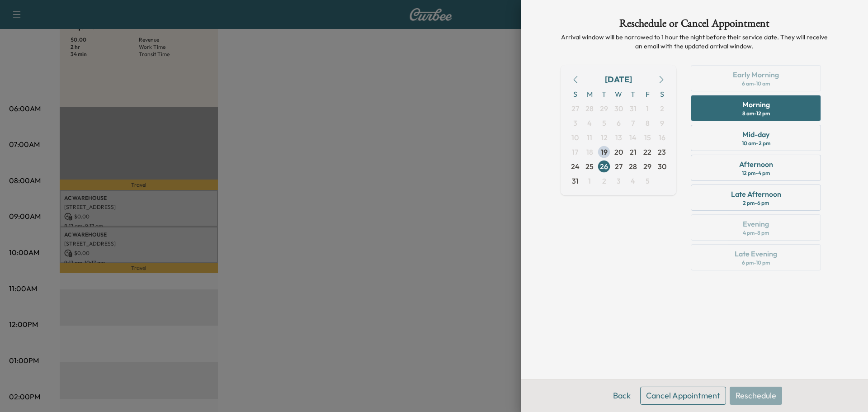  Describe the element at coordinates (694, 42) in the screenshot. I see `p: Arrival window will be narrowed to 1 hour the night before their service date. They will receive ...` at that location.